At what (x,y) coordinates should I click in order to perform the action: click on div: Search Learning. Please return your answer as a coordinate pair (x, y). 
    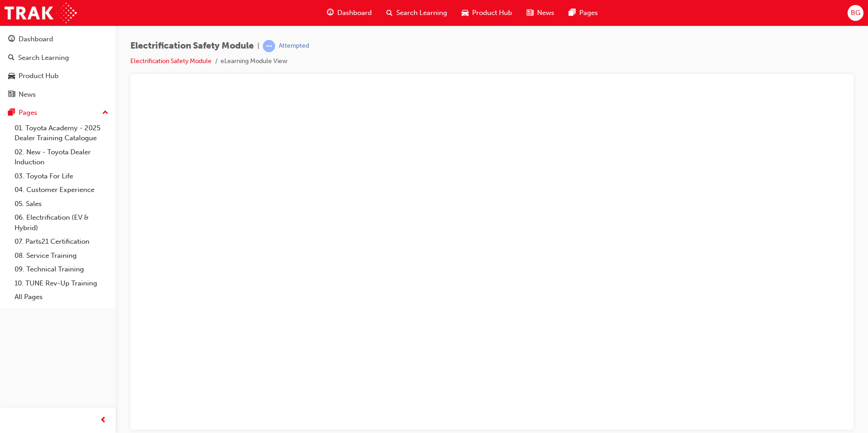
    Looking at the image, I should click on (44, 58).